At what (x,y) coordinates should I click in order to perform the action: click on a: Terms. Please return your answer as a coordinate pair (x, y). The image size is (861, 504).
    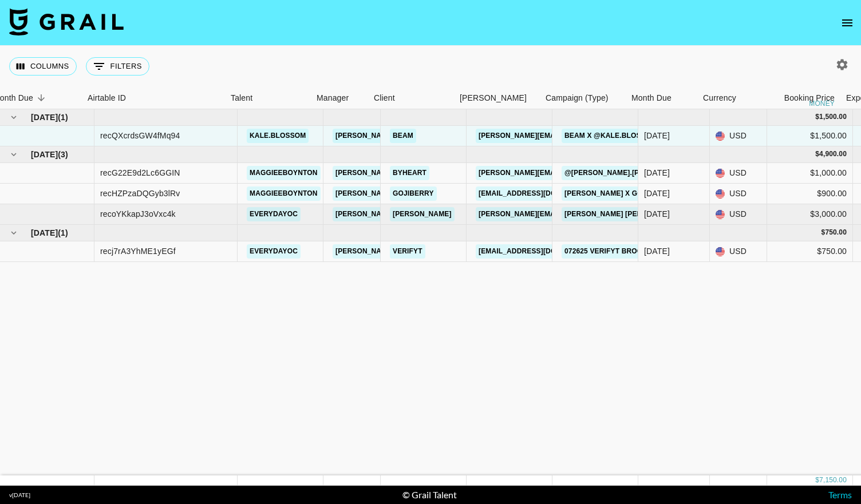
    Looking at the image, I should click on (839, 495).